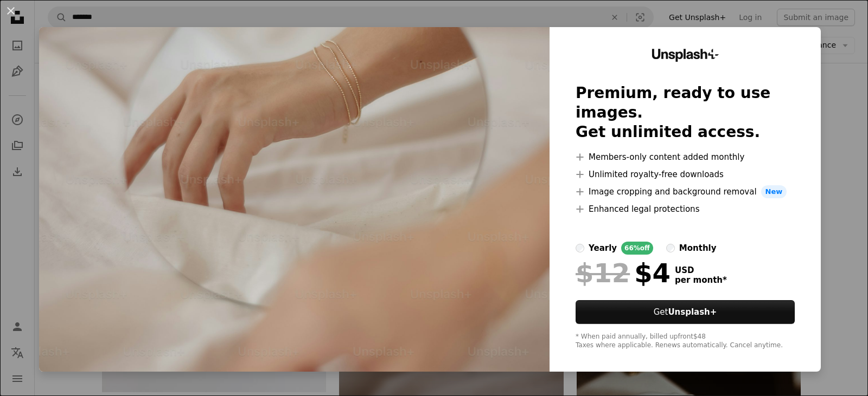  I want to click on li: Enhanced legal protections, so click(685, 209).